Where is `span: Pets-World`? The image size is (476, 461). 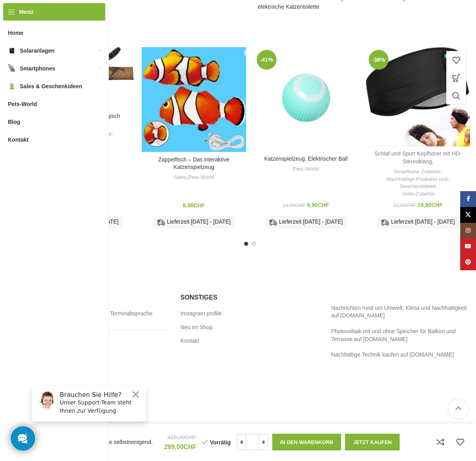 span: Pets-World is located at coordinates (22, 104).